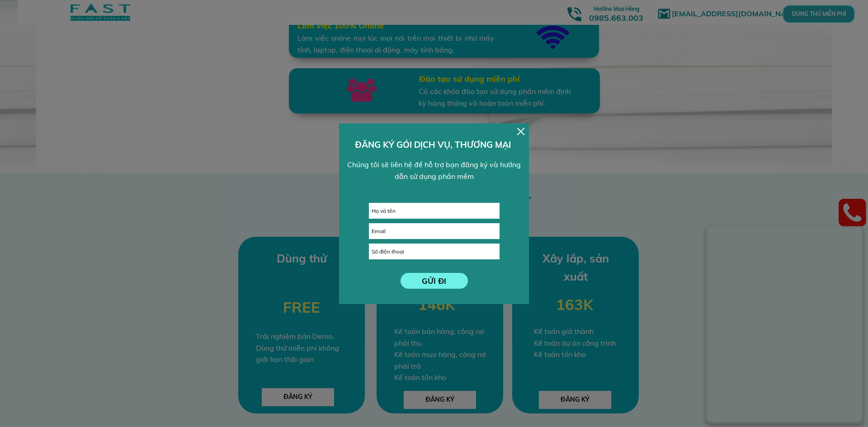 The height and width of the screenshot is (427, 868). Describe the element at coordinates (434, 281) in the screenshot. I see `p: GỬI ĐI` at that location.